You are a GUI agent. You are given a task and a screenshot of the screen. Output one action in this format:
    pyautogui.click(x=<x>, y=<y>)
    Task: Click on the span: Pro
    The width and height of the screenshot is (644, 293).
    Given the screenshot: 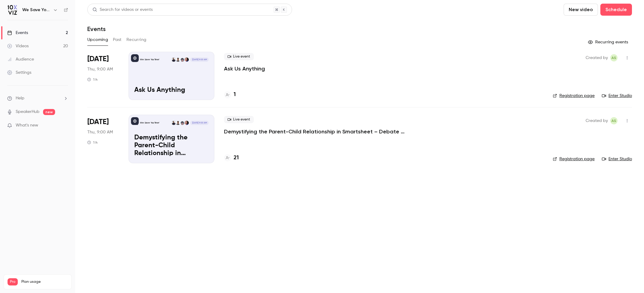 What is the action you would take?
    pyautogui.click(x=13, y=282)
    